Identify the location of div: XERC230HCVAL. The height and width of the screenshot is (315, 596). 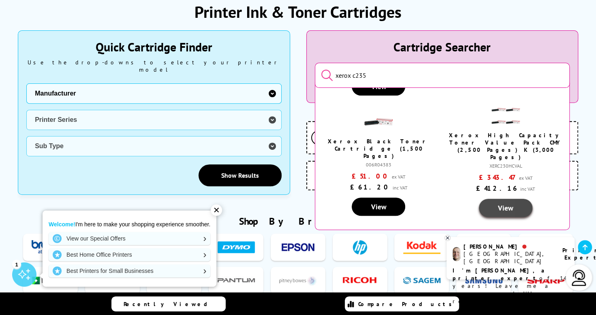
(505, 166).